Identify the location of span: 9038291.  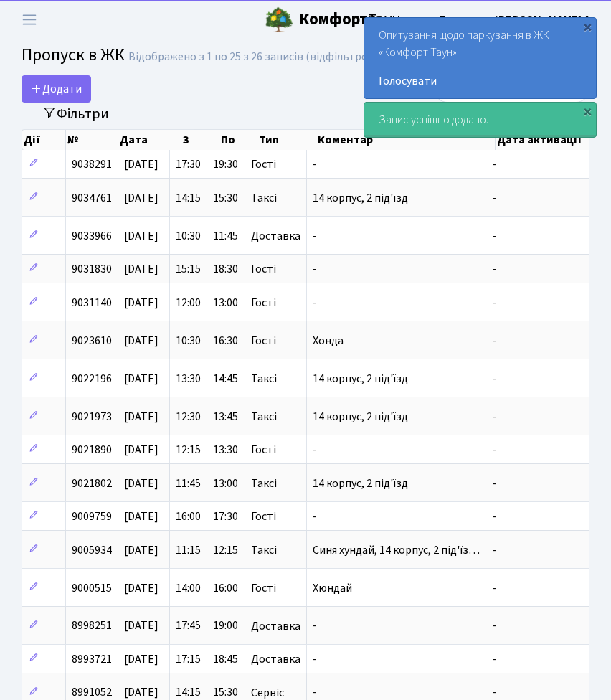
(92, 165).